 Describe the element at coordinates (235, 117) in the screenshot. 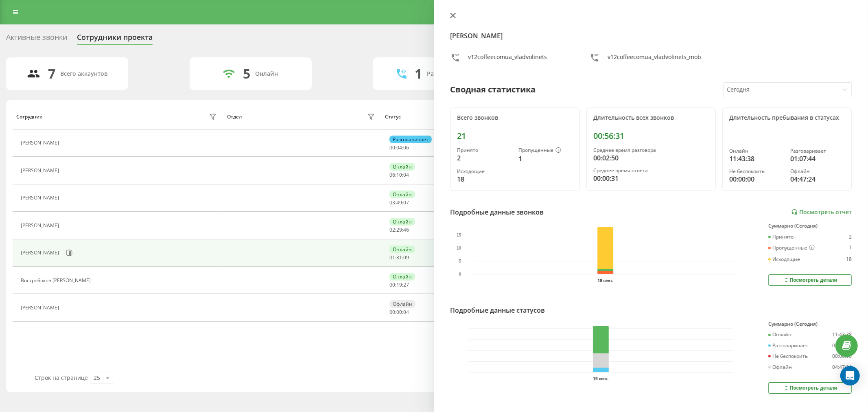

I see `div: Отдел` at that location.